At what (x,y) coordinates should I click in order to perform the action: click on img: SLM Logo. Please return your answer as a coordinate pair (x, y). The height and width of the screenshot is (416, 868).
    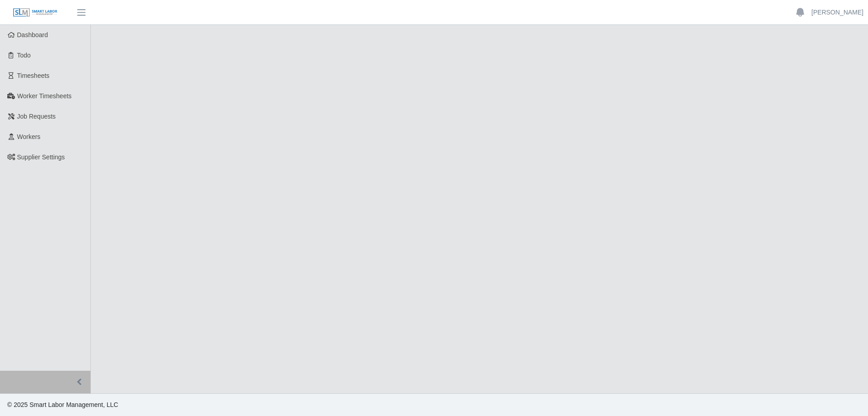
    Looking at the image, I should click on (35, 13).